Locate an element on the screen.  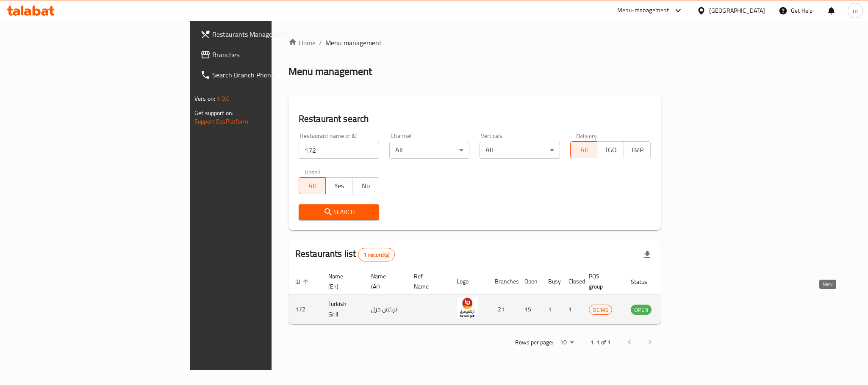
h2: Restaurants list is located at coordinates (345, 254).